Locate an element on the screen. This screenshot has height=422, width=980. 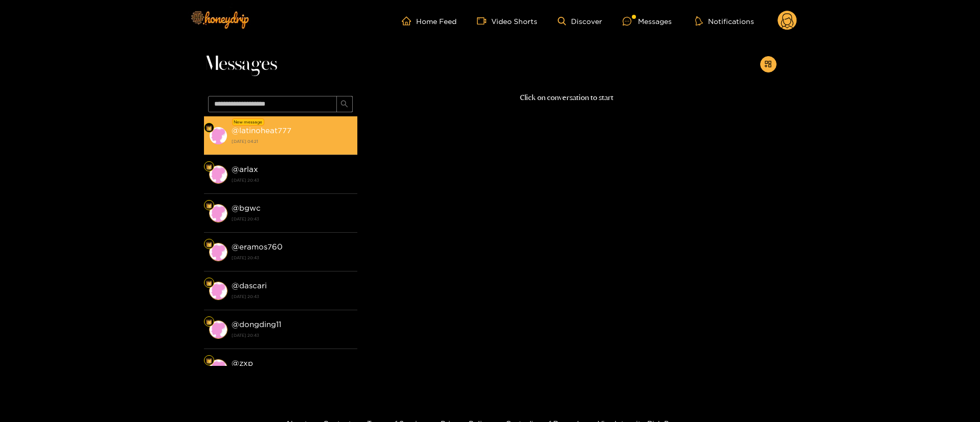
strong: @ bgwc is located at coordinates (246, 208).